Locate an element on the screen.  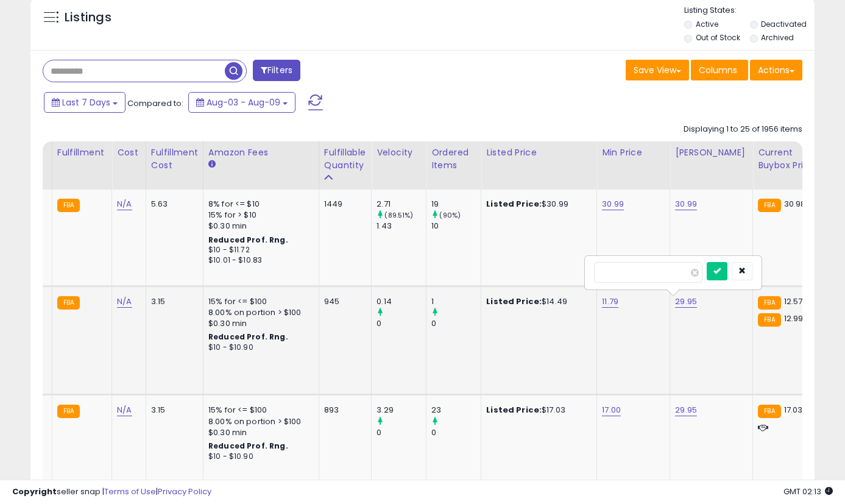
a: Privacy Policy is located at coordinates (184, 491).